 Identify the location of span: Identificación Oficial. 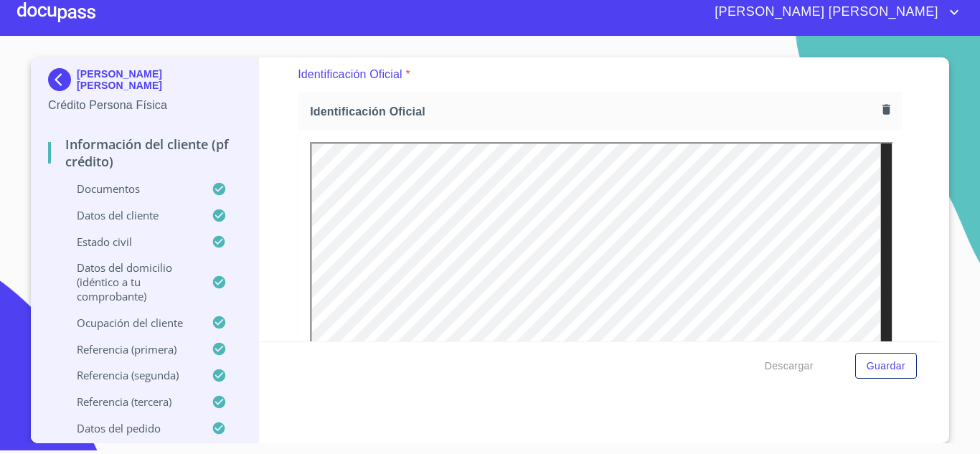
(593, 111).